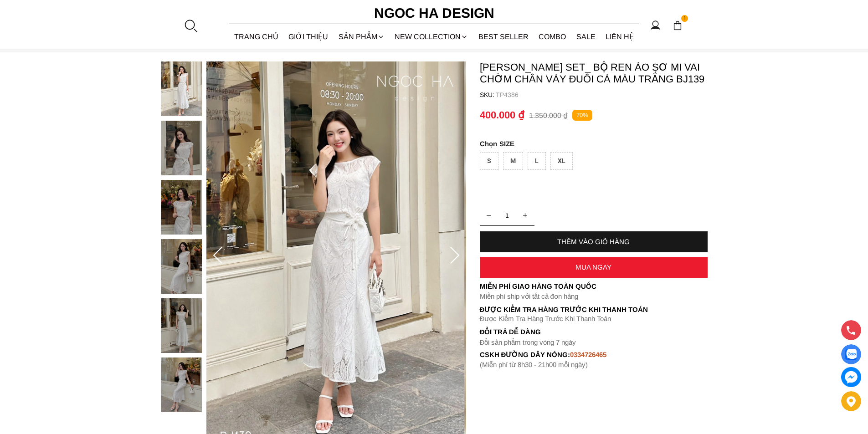 The height and width of the screenshot is (434, 868). I want to click on h6: Ngoc Ha Design, so click(434, 13).